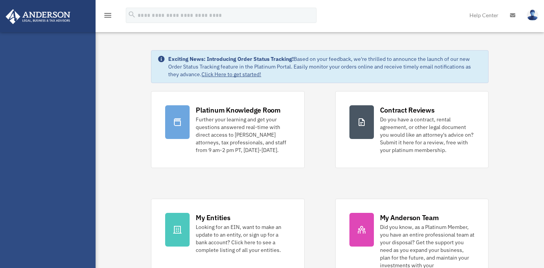 This screenshot has height=268, width=544. I want to click on img: Anderson Advisors Platinum Portal, so click(38, 16).